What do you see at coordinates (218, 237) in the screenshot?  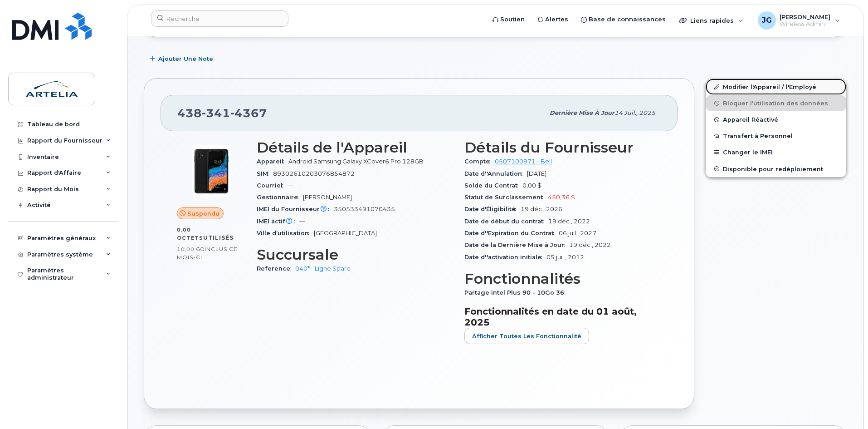 I see `span: utilisés` at bounding box center [218, 237].